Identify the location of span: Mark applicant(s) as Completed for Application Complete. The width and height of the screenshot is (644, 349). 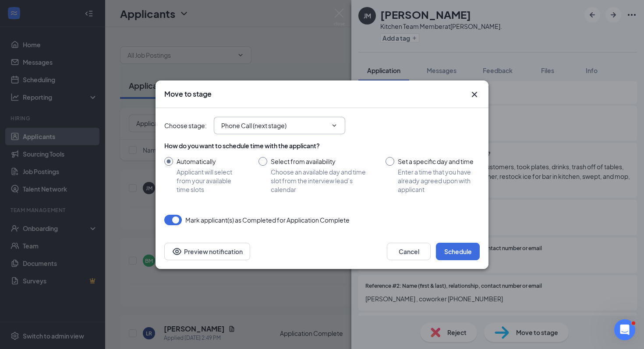
(267, 220).